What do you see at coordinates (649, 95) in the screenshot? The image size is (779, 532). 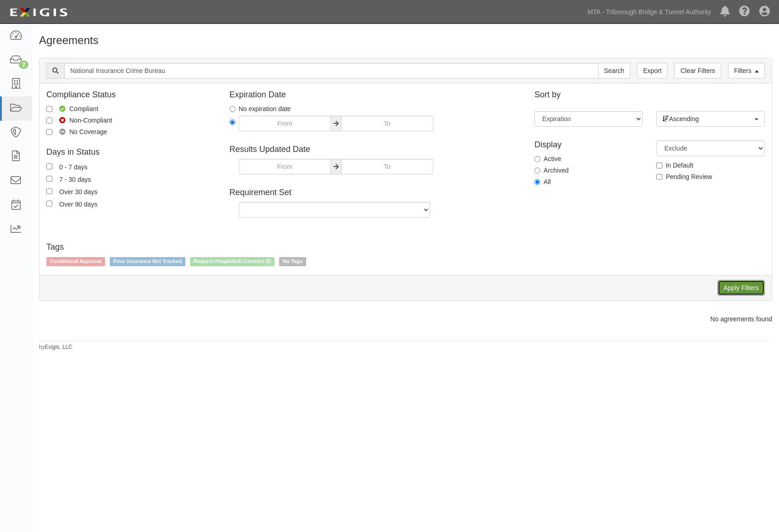 I see `h4: Sort by` at bounding box center [649, 95].